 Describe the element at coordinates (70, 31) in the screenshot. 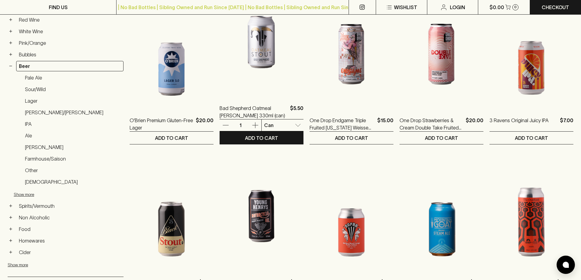

I see `a: White Wine` at that location.